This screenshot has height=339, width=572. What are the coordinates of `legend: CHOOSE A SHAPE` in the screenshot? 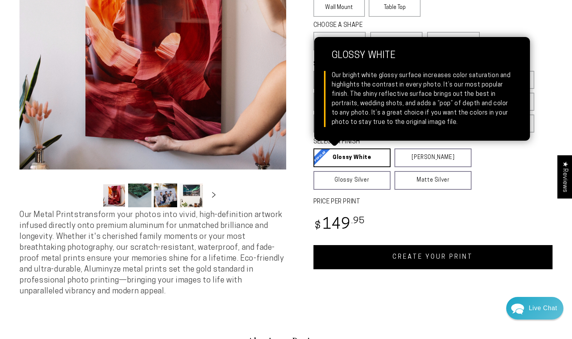 It's located at (364, 25).